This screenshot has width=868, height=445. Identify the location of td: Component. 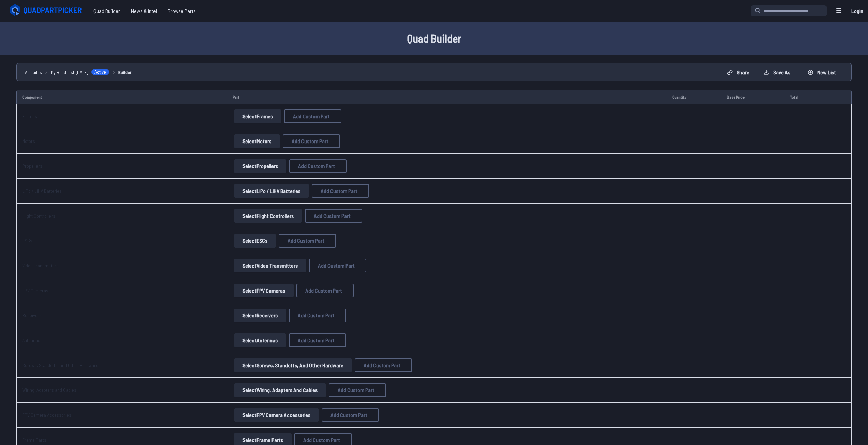
(122, 97).